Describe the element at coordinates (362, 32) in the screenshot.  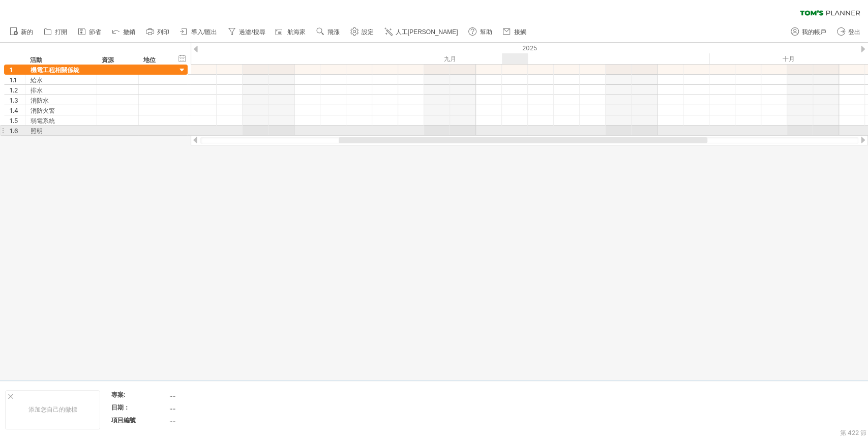
I see `a: 設定` at that location.